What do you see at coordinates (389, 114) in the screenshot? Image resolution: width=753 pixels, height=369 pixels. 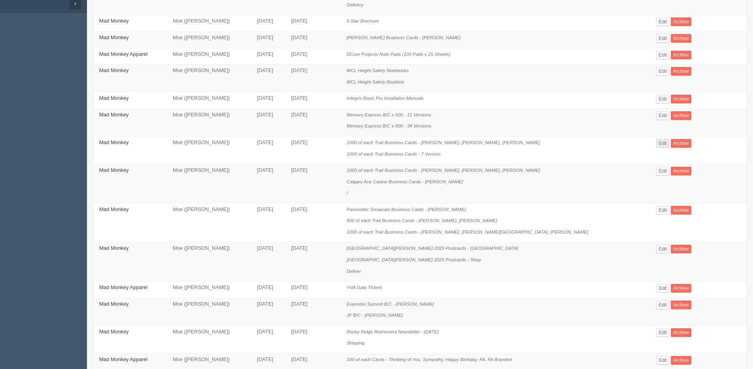 I see `i: Memory Express B/C x 500 - 11 Versions` at bounding box center [389, 114].